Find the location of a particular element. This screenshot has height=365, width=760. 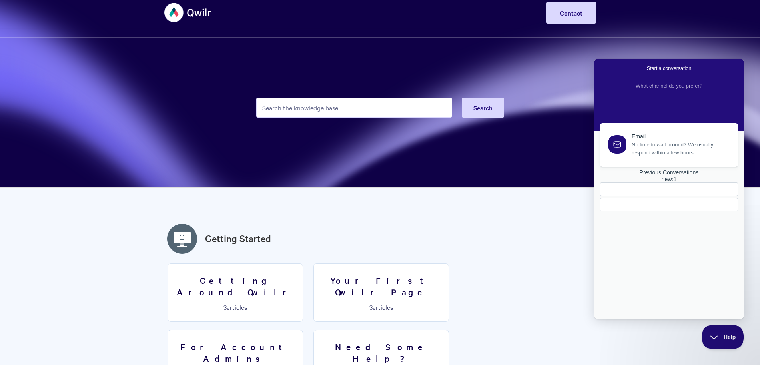

div: Previous Conversations is located at coordinates (75, 117).